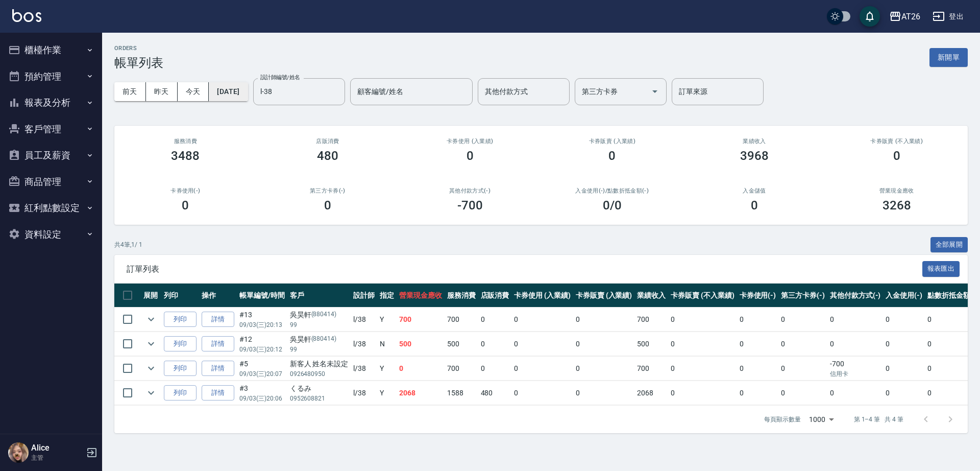 The width and height of the screenshot is (980, 471). What do you see at coordinates (470, 190) in the screenshot?
I see `h2: 其他付款方式(-)` at bounding box center [470, 190].